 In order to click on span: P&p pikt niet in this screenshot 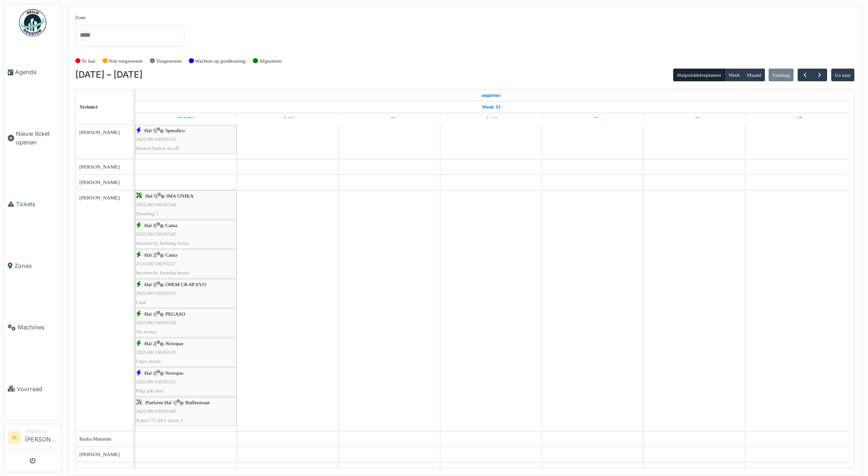, I will do `click(149, 390)`.